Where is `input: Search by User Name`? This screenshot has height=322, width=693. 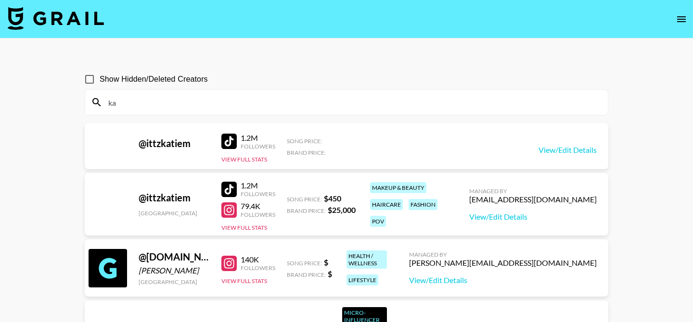
input: Search by User Name is located at coordinates (352, 102).